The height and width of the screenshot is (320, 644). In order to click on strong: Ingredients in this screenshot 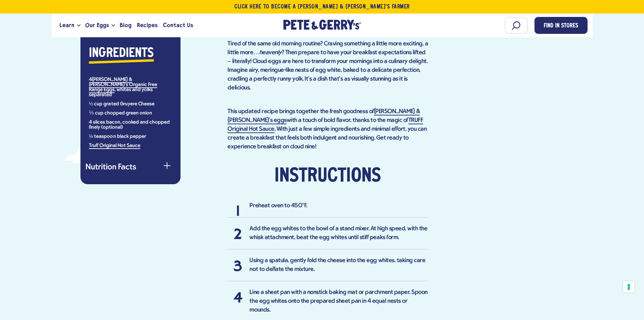, I will do `click(121, 54)`.